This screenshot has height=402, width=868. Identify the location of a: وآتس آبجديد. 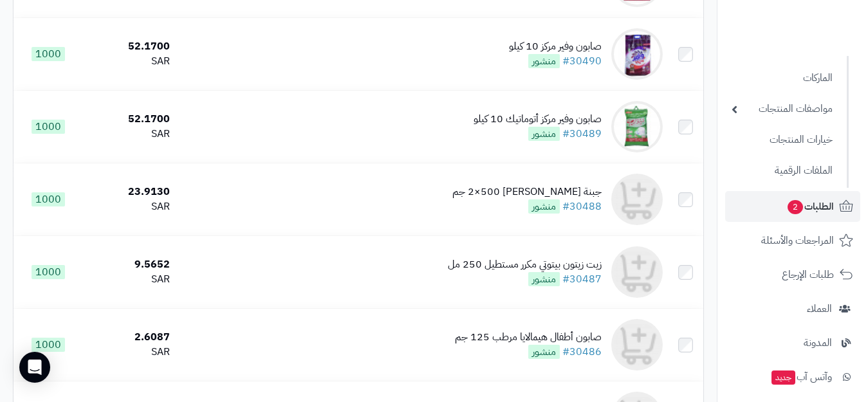
(793, 377).